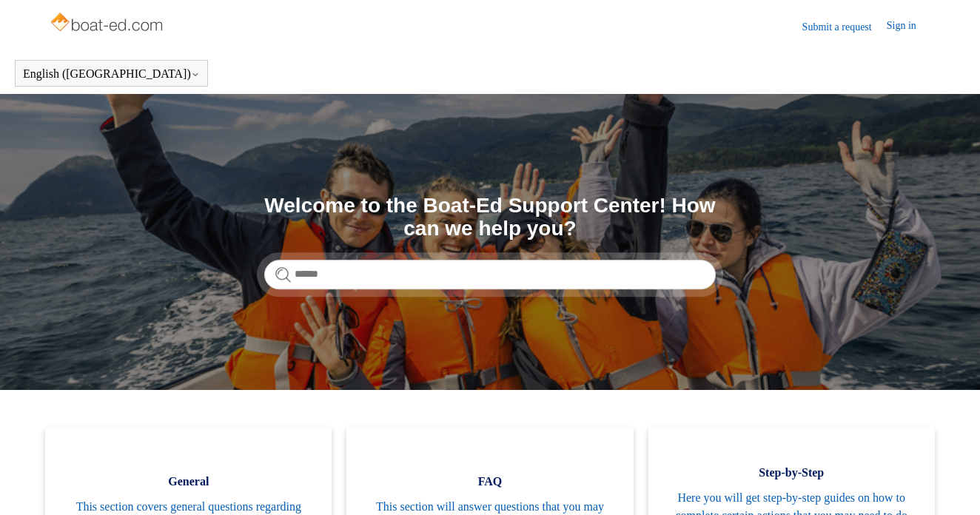  Describe the element at coordinates (188, 482) in the screenshot. I see `span: General` at that location.